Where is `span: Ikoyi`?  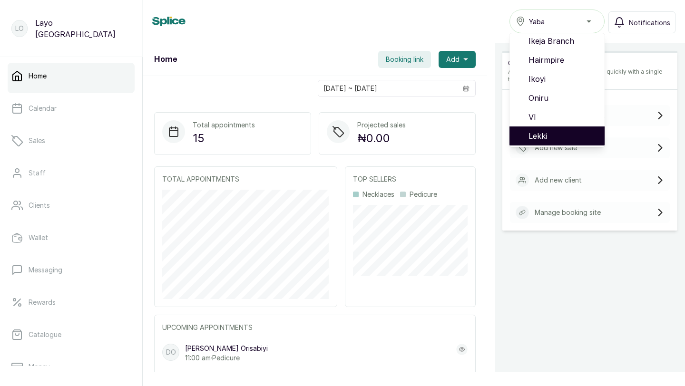 span: Ikoyi is located at coordinates (563, 79).